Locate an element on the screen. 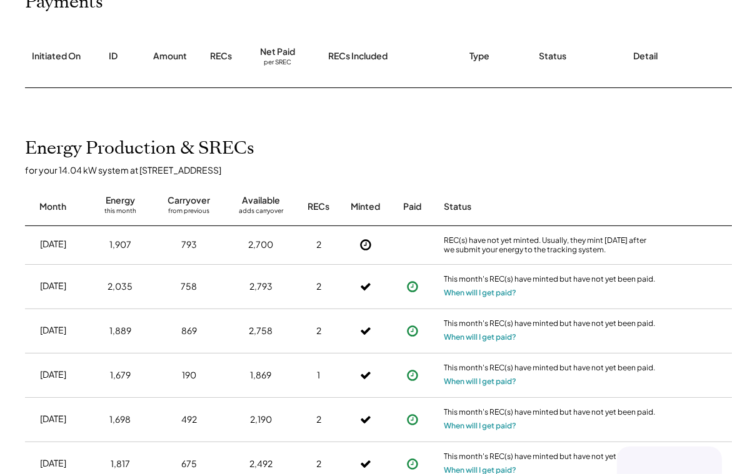 This screenshot has height=474, width=732. div: Detail is located at coordinates (645, 56).